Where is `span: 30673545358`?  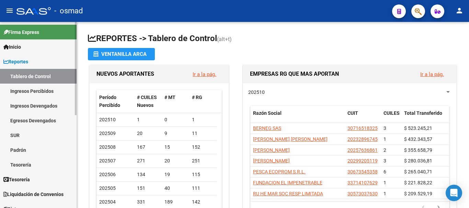
span: 30673545358 is located at coordinates (363, 172).